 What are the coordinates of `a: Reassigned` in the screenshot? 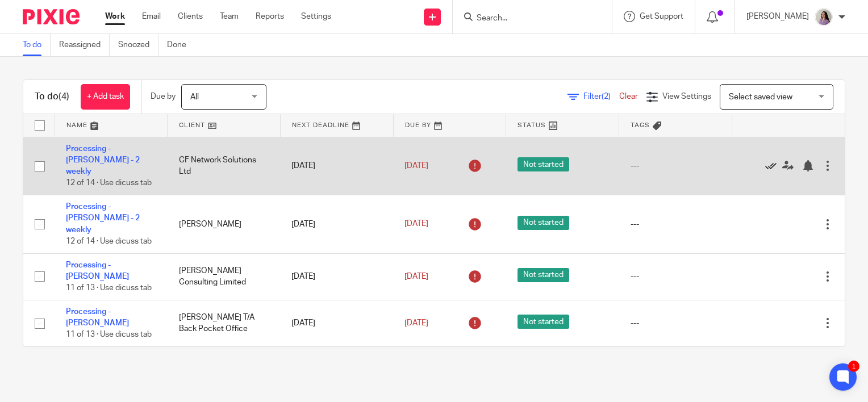 It's located at (84, 45).